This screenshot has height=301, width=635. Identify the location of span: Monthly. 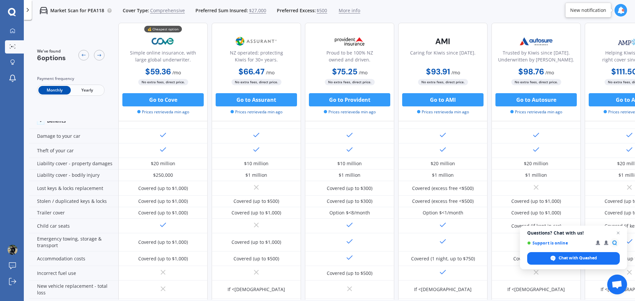
(55, 90).